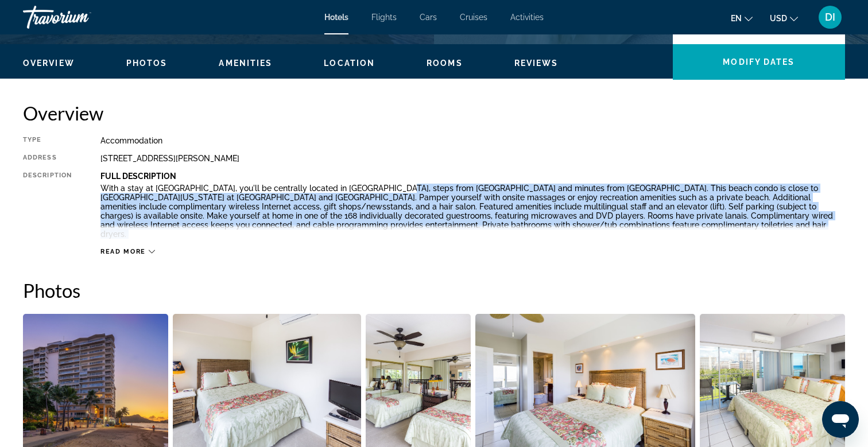  Describe the element at coordinates (830, 17) in the screenshot. I see `span: DI` at that location.